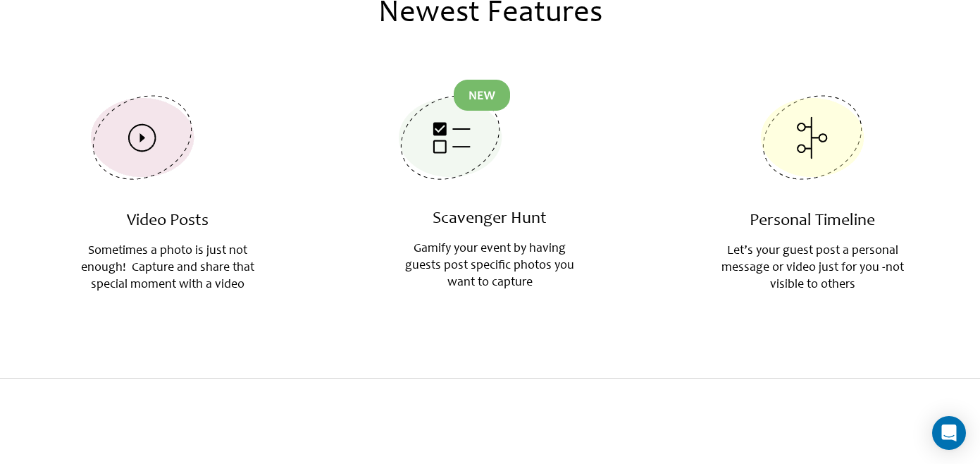  I want to click on p: Sometimes a photo is just not enough! Capture and share that special moment with a video, so click(168, 267).